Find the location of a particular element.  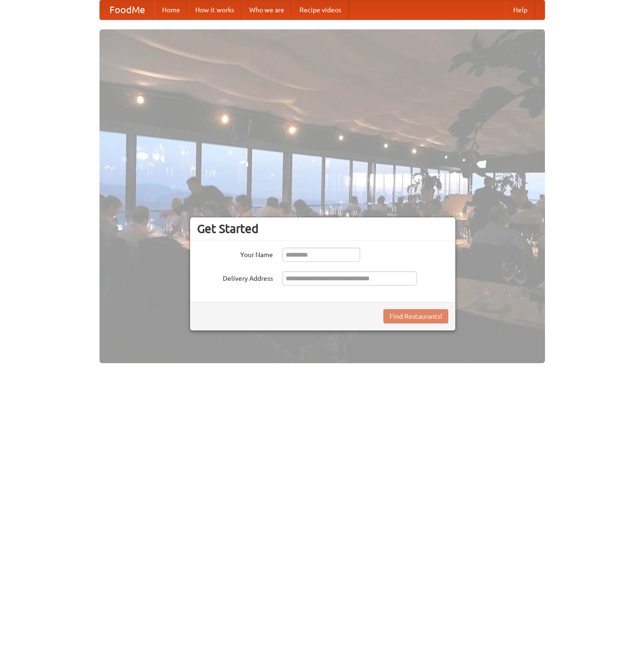

label: Delivery Address is located at coordinates (235, 277).